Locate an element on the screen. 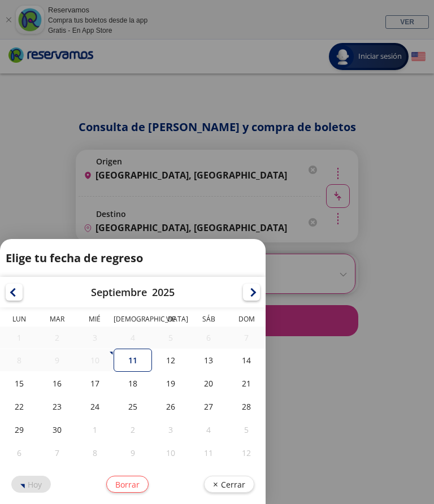  th: Viernes is located at coordinates (171, 321).